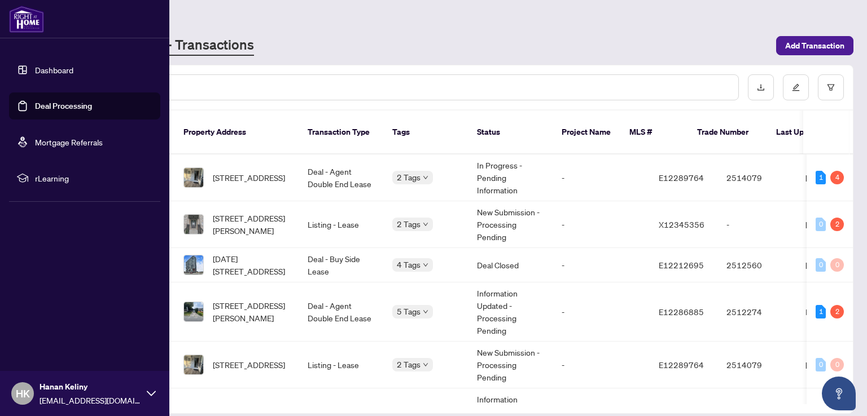  I want to click on td: In Progress - Pending Information, so click(510, 178).